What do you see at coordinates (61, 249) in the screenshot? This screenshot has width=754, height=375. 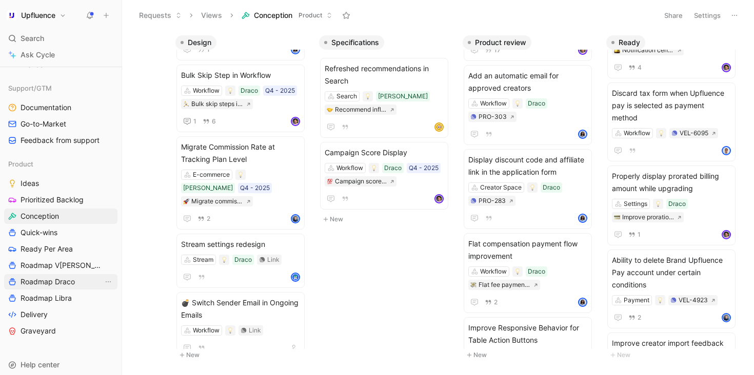 I see `a: Ready Per Area` at bounding box center [61, 249].